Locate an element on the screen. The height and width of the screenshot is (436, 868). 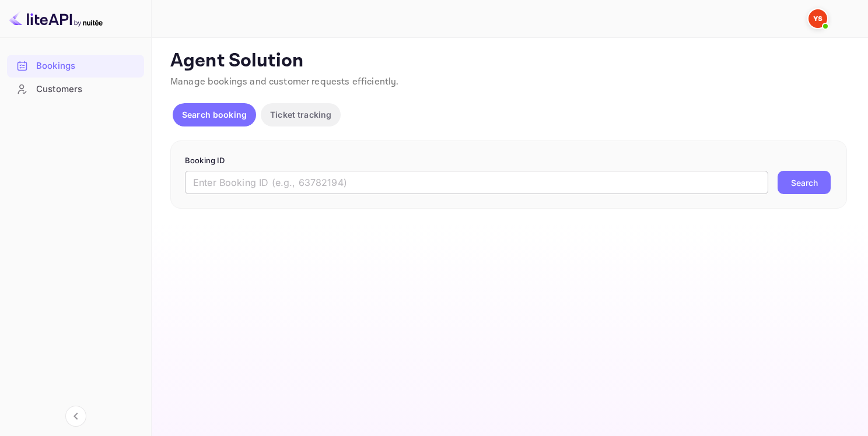
span: Manage bookings and customer requests efficiently. is located at coordinates (285, 82).